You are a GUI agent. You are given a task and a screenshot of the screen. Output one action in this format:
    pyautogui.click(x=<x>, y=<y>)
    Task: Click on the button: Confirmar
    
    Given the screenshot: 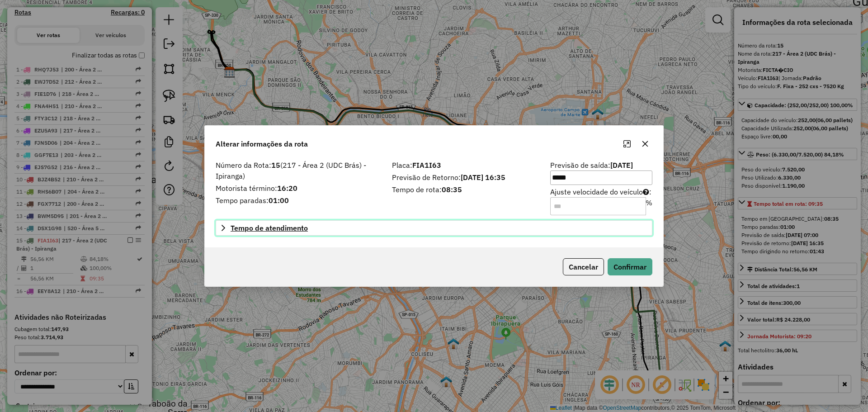 What is the action you would take?
    pyautogui.click(x=630, y=267)
    